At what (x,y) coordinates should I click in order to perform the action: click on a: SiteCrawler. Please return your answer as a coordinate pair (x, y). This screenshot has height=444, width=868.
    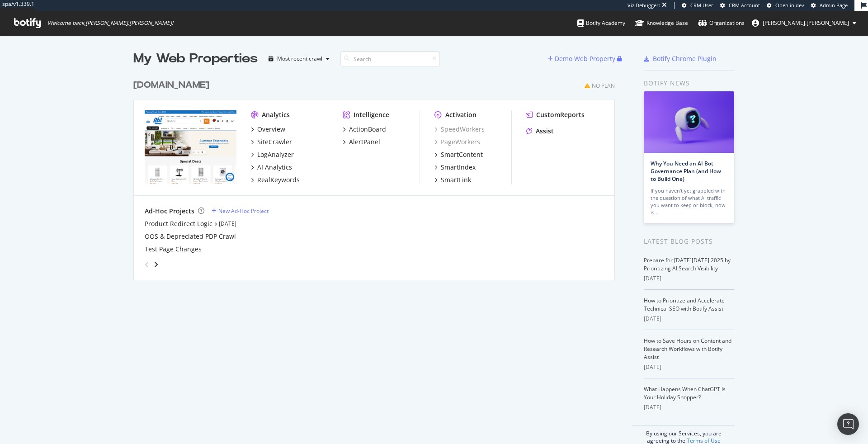
    Looking at the image, I should click on (271, 142).